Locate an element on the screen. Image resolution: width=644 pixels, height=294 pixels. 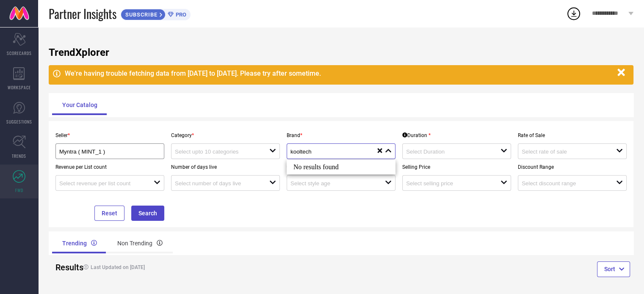
span: SUGGESTIONS is located at coordinates (19, 121).